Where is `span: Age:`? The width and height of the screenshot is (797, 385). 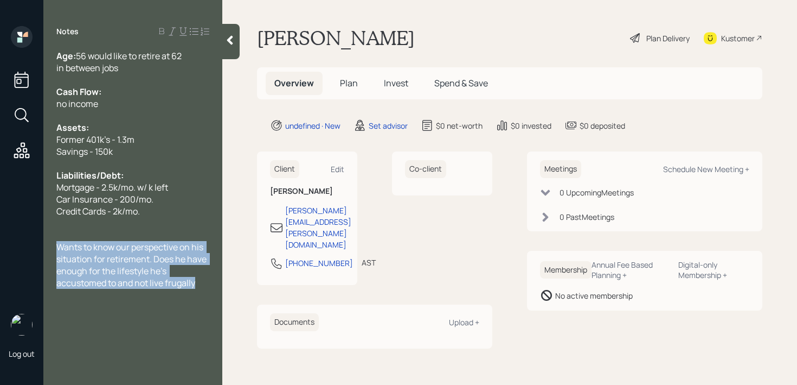
span: Age: is located at coordinates (66, 56).